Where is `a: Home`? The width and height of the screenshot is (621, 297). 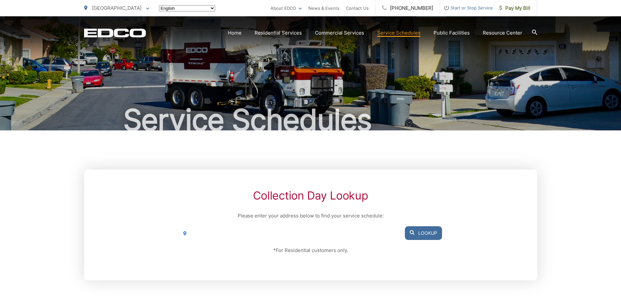
a: Home is located at coordinates (235, 33).